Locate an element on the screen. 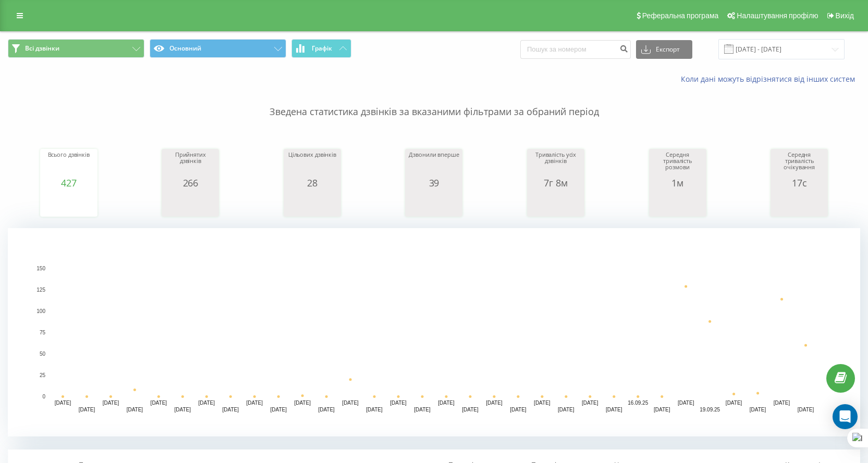 The image size is (868, 463). div: 427 is located at coordinates (69, 183).